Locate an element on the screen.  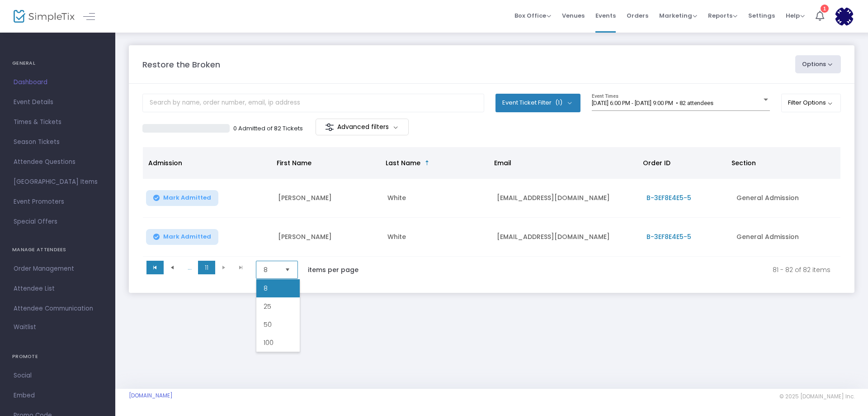
span: Go to the first page is located at coordinates (155, 267).